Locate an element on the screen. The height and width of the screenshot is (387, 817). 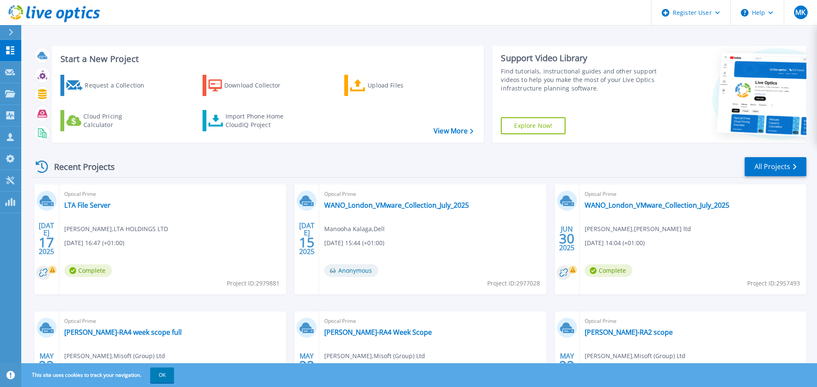
button: OK is located at coordinates (162, 376).